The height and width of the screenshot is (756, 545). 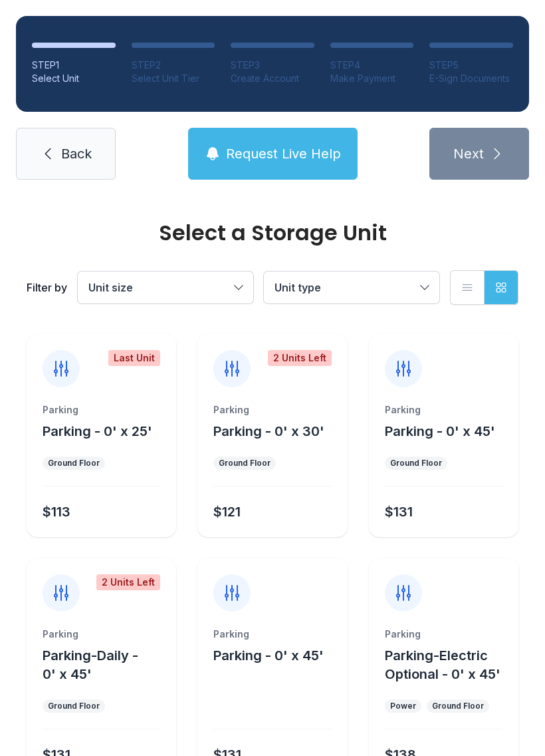 I want to click on button: Parking - 0' x 25', so click(x=97, y=431).